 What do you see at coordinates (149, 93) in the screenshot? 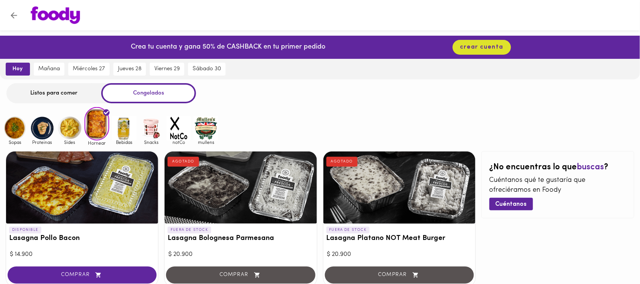
I see `div: Congelados` at bounding box center [149, 93].